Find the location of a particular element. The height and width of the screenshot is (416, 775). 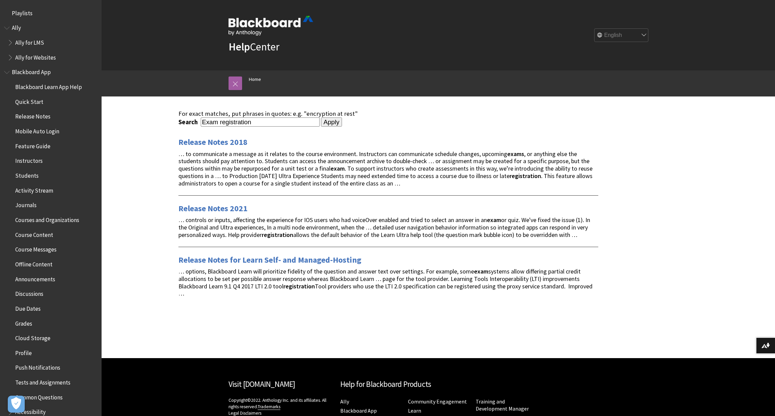

span: Discussions is located at coordinates (29, 293).